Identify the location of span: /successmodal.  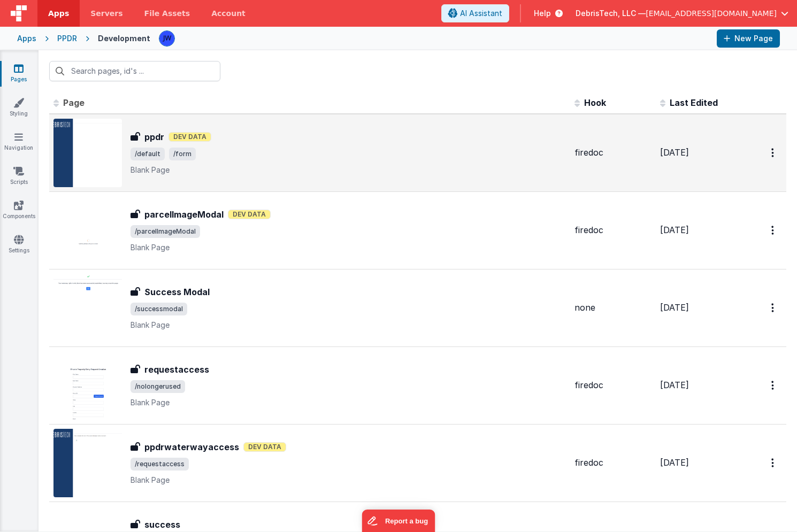
(159, 309).